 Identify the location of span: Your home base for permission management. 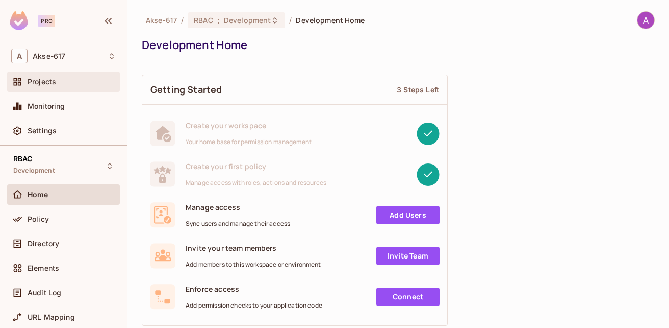
(249, 142).